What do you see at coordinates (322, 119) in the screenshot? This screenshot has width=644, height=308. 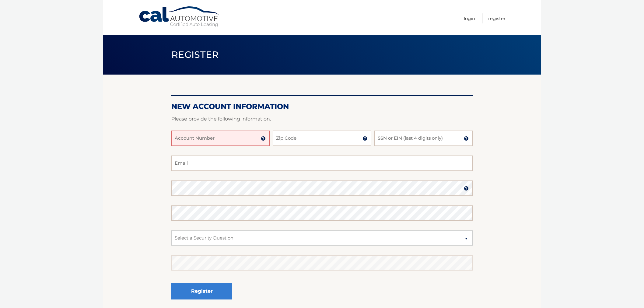 I see `p: Please provide the following information.` at bounding box center [322, 119].